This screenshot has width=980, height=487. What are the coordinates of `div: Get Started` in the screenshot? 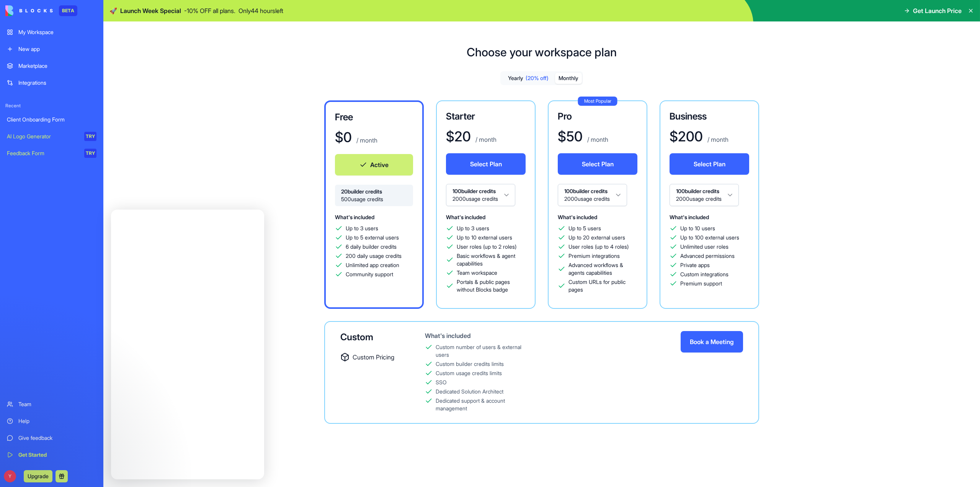 It's located at (58, 455).